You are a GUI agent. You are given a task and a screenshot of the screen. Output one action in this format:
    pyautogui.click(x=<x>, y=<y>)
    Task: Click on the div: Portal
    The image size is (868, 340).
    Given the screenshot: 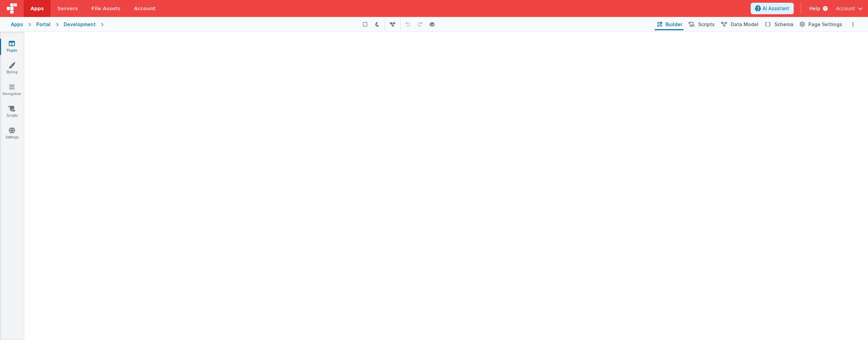 What is the action you would take?
    pyautogui.click(x=44, y=25)
    